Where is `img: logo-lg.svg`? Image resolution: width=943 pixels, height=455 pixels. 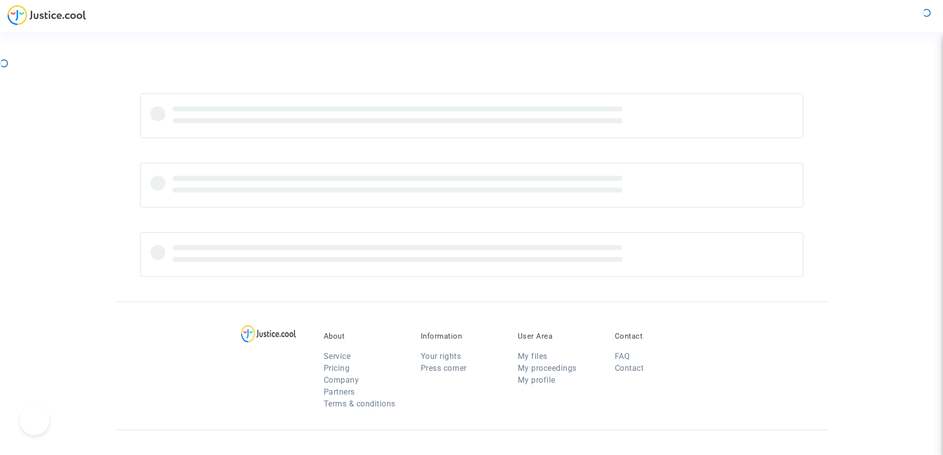
img: logo-lg.svg is located at coordinates (268, 334).